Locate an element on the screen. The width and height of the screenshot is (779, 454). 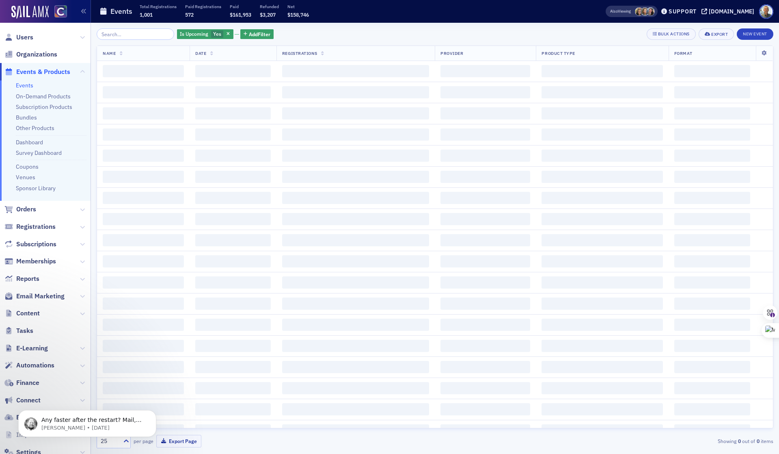
a: Subscription Products is located at coordinates (44, 107).